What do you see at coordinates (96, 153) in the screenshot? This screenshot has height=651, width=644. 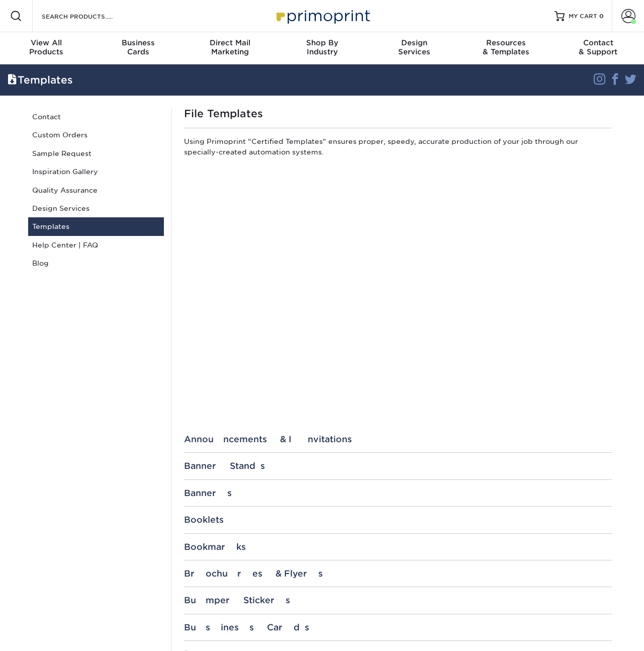 I see `a: Sample Request` at bounding box center [96, 153].